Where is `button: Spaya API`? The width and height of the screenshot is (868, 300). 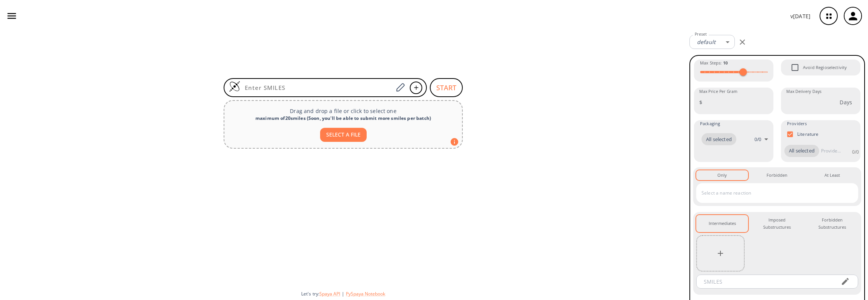 button: Spaya API is located at coordinates (330, 293).